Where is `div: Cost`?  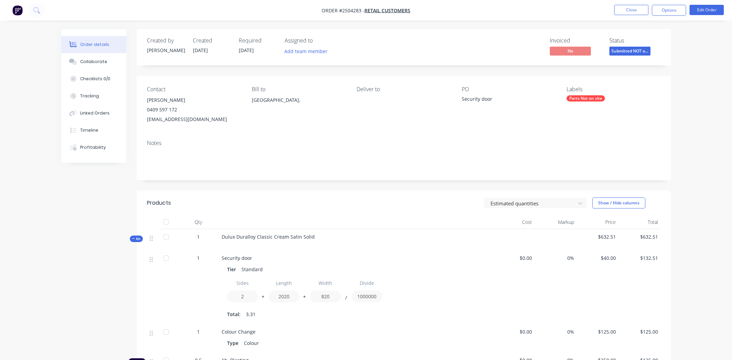
div: Cost is located at coordinates (514, 222).